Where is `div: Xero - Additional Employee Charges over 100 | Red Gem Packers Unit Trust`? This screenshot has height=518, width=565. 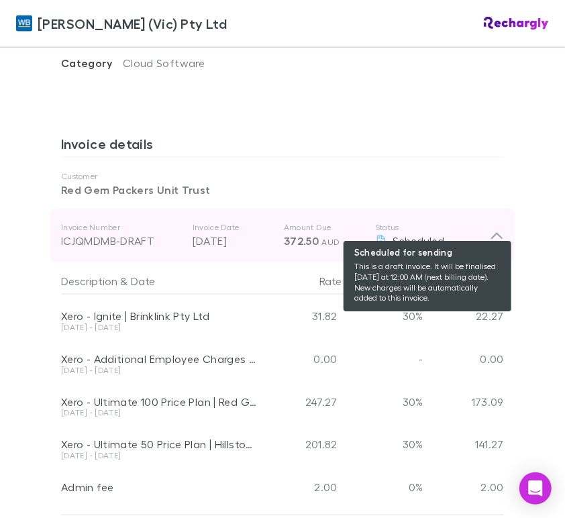 div: Xero - Additional Employee Charges over 100 | Red Gem Packers Unit Trust is located at coordinates (159, 359).